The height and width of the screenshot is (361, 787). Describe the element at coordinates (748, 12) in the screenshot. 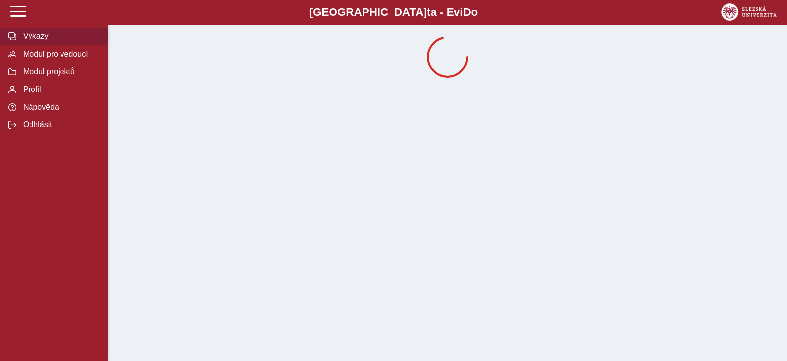

I see `img: logo_web_su.png` at that location.